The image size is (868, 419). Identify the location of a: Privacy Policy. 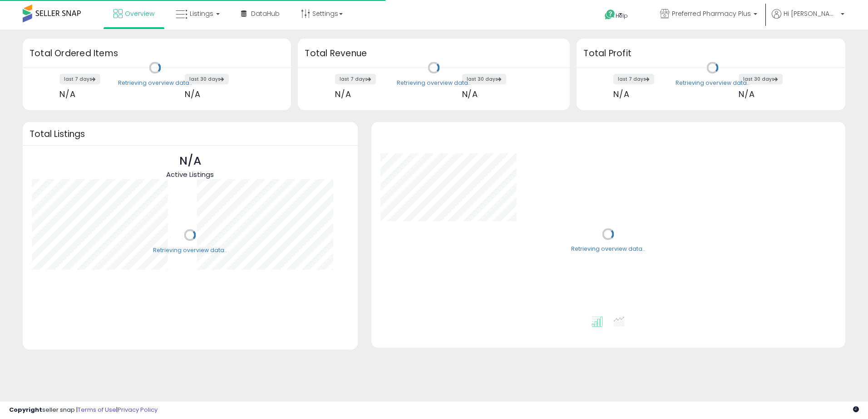
(137, 410).